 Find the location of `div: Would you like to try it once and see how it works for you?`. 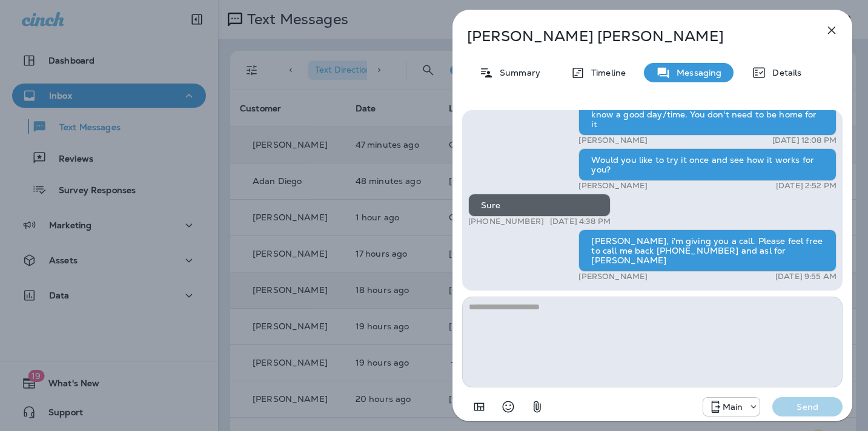

div: Would you like to try it once and see how it works for you? is located at coordinates (707, 164).